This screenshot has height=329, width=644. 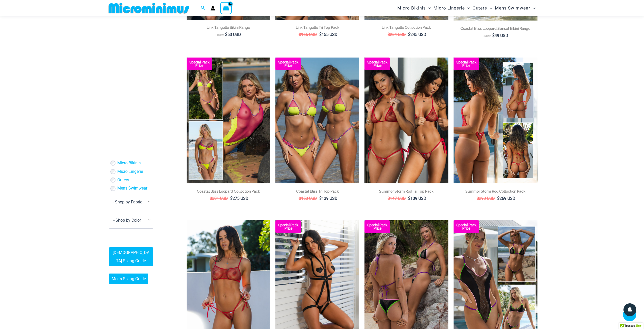 What do you see at coordinates (515, 8) in the screenshot?
I see `a: Mens SwimwearMenu ToggleMenu Toggle` at bounding box center [515, 8].